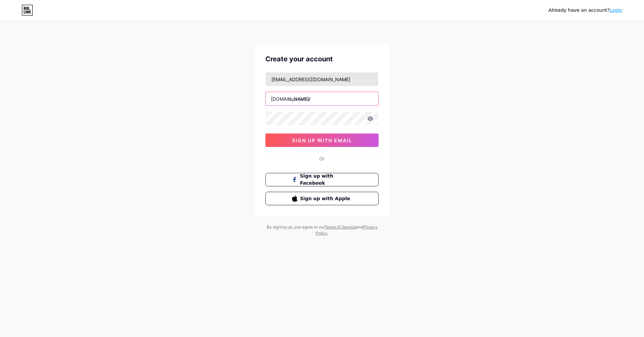  I want to click on div: By signing up, you agree to our and ., so click(322, 230).